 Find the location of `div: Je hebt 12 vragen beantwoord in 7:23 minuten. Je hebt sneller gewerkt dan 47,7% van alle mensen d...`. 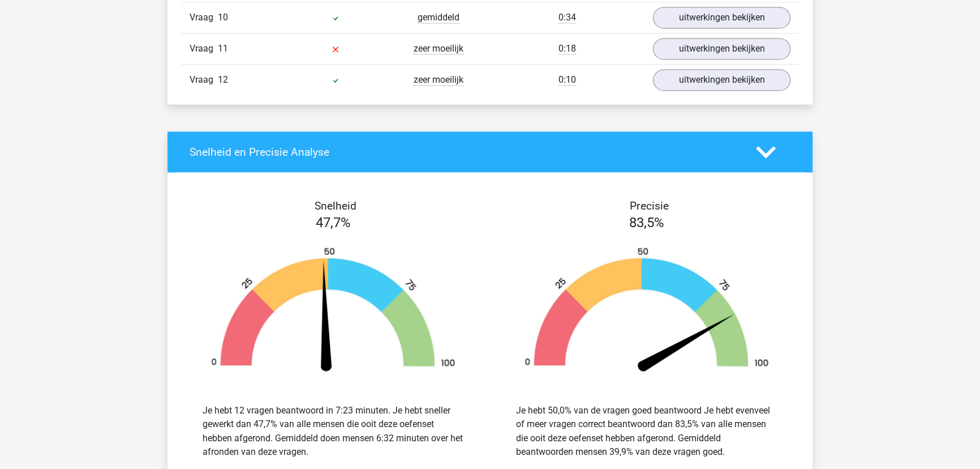

div: Je hebt 12 vragen beantwoord in 7:23 minuten. Je hebt sneller gewerkt dan 47,7% van alle mensen d... is located at coordinates (333, 431).